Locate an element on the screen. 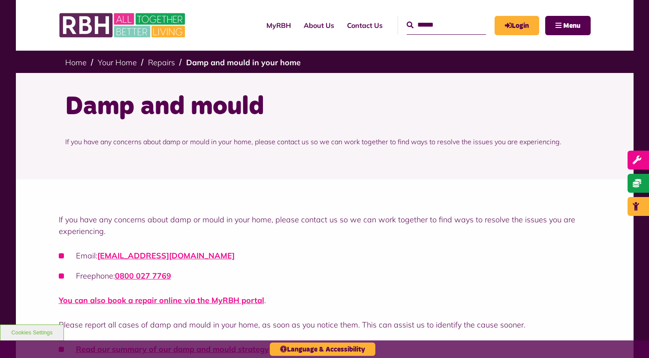 The image size is (649, 358). a: About Us is located at coordinates (319, 25).